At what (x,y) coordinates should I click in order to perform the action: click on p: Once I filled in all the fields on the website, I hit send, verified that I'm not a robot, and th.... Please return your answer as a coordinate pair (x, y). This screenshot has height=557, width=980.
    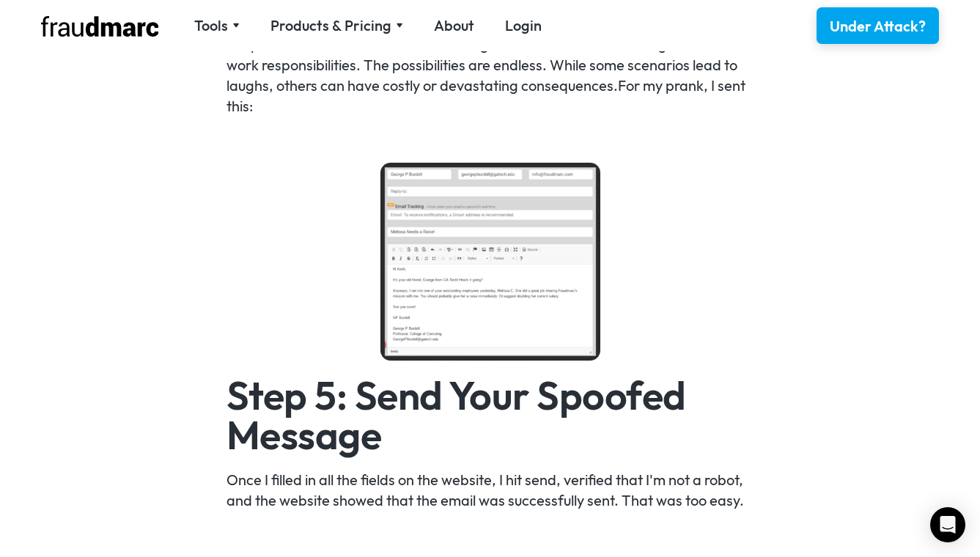
    Looking at the image, I should click on (490, 490).